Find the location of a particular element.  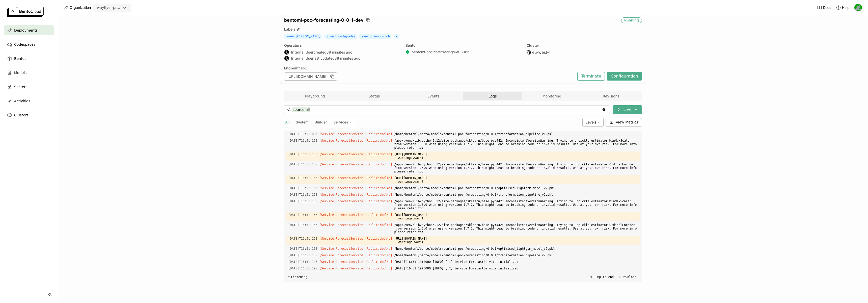

a: Deployments is located at coordinates (29, 31).